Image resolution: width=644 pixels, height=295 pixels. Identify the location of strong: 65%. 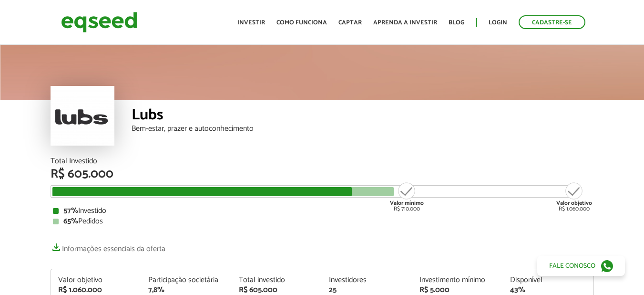
(71, 221).